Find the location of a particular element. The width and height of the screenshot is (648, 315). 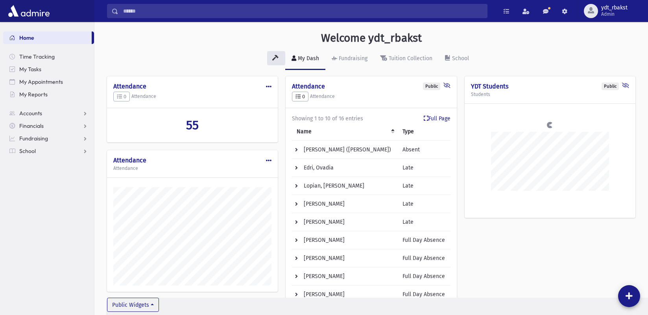

span: My Reports is located at coordinates (33, 94).